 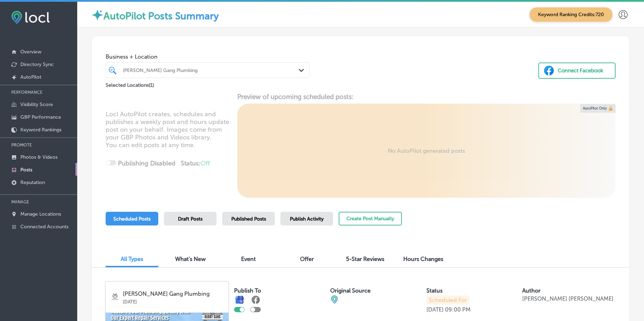 I want to click on span: Publish Activity, so click(x=307, y=219).